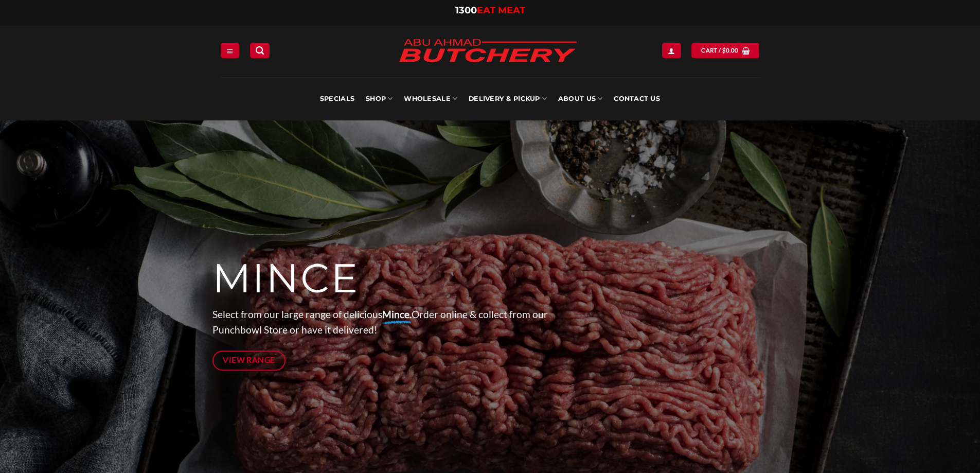 This screenshot has height=473, width=980. What do you see at coordinates (286, 279) in the screenshot?
I see `span: MINCE` at bounding box center [286, 279].